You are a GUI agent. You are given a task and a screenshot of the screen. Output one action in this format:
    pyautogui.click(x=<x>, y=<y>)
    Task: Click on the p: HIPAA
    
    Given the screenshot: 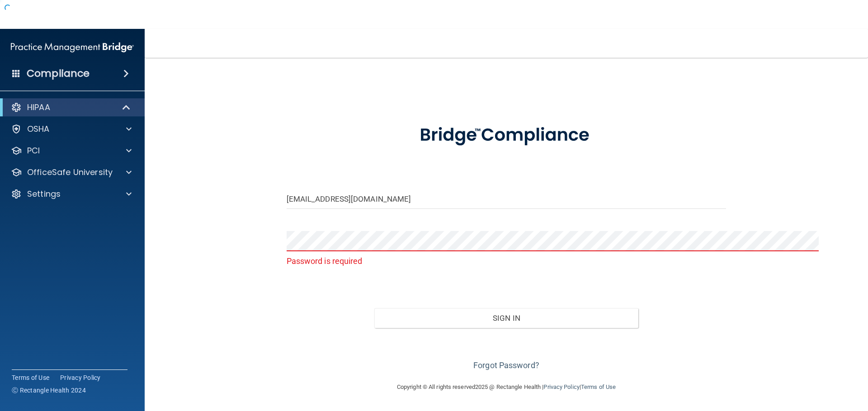 What is the action you would take?
    pyautogui.click(x=38, y=107)
    